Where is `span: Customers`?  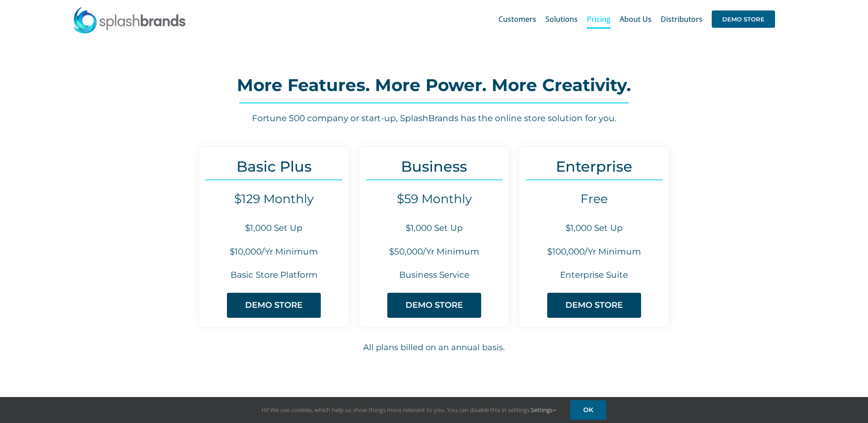 span: Customers is located at coordinates (517, 19).